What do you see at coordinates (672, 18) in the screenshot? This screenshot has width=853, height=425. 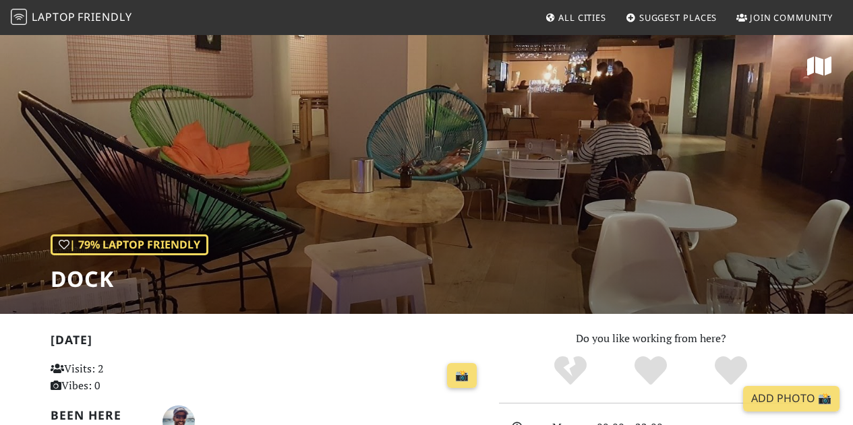 I see `a: Suggest Places` at bounding box center [672, 18].